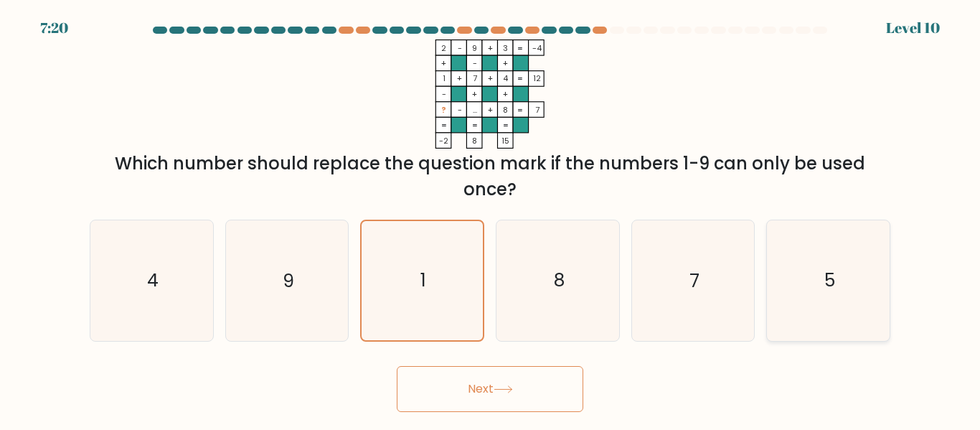  Describe the element at coordinates (558, 281) in the screenshot. I see `text: 8` at that location.